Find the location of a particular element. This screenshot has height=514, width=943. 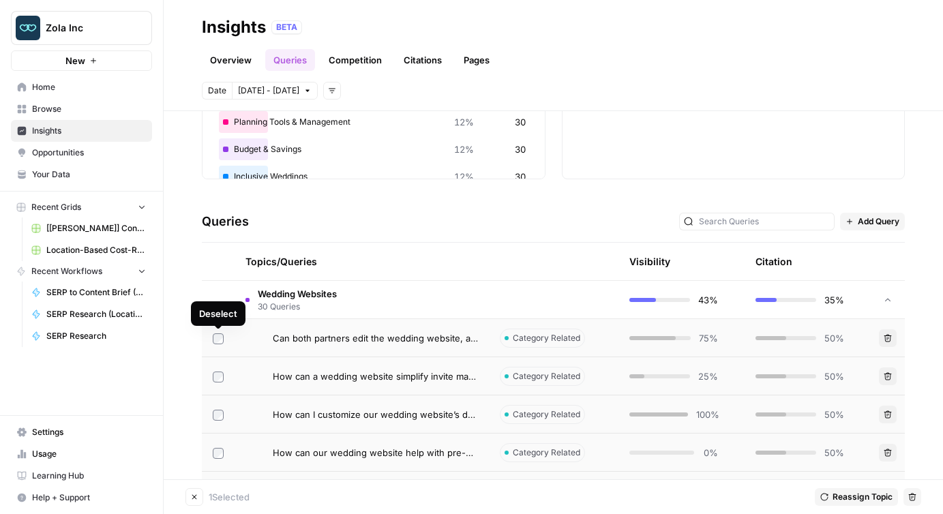

span: SERP to Content Brief (Location) is located at coordinates (96, 292).